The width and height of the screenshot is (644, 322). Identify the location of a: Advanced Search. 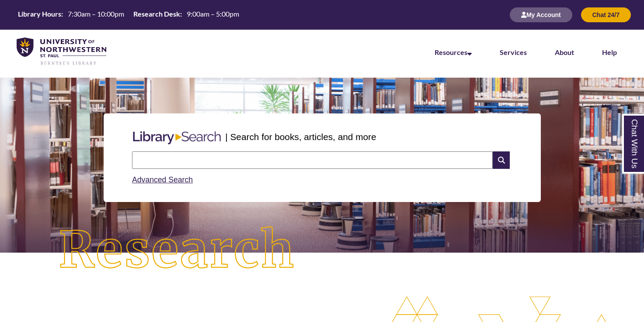
(162, 180).